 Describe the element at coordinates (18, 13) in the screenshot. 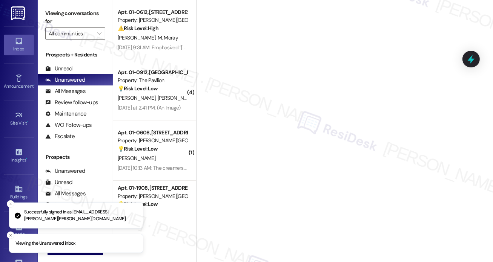

I see `img: ResiDesk Logo` at that location.